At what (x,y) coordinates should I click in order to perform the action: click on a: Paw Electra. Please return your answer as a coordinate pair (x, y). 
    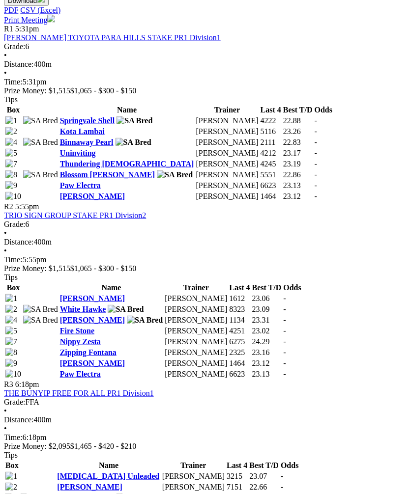
    Looking at the image, I should click on (80, 185).